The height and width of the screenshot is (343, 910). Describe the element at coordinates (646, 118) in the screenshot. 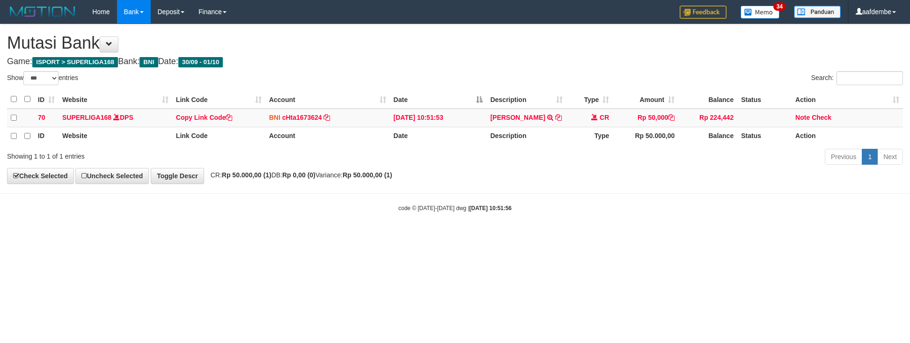

I see `td: Rp 50,000` at that location.